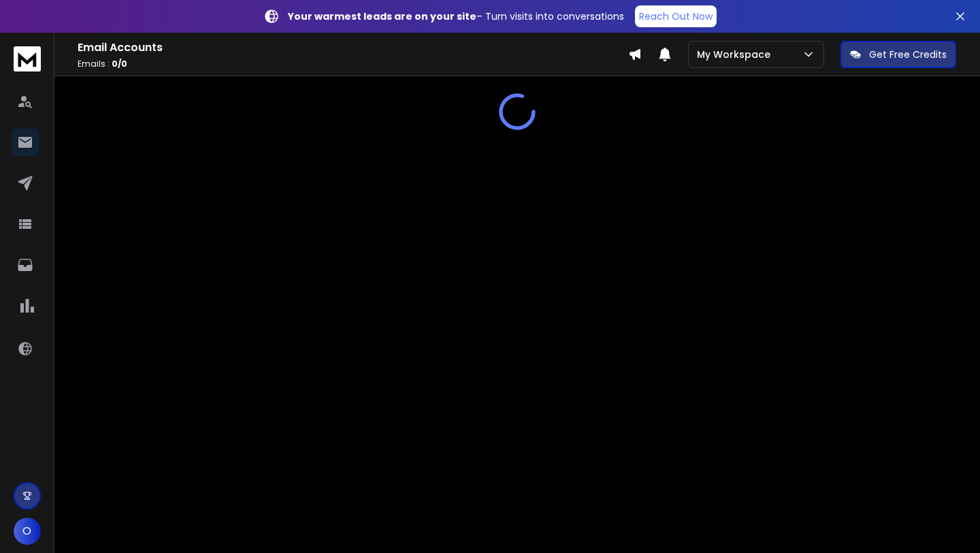 Image resolution: width=980 pixels, height=553 pixels. I want to click on button: Get Free Credits, so click(898, 54).